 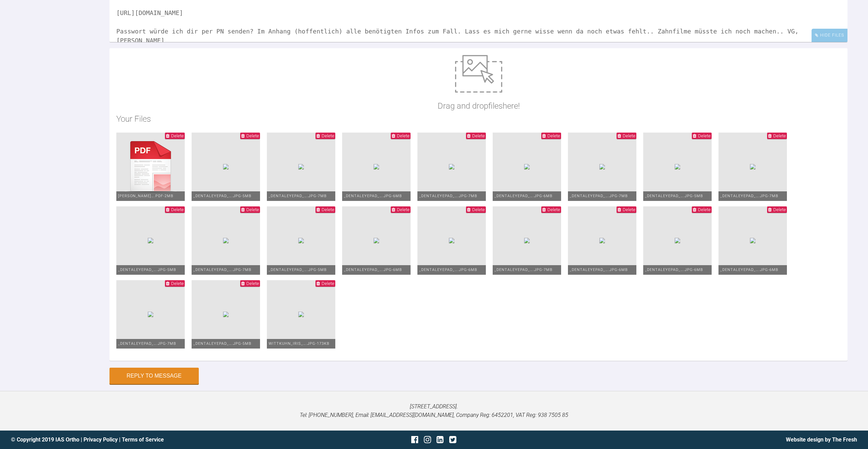 I want to click on img: fdd7c3c7-db44-46ca-8951-de3e167e33f7, so click(x=527, y=241).